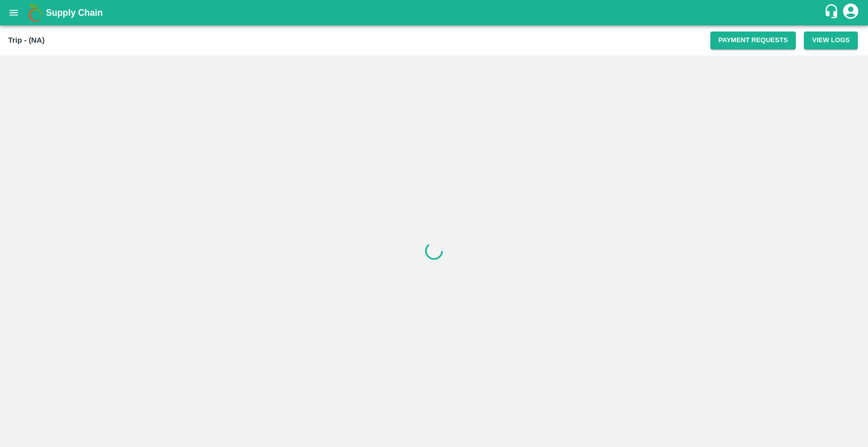  Describe the element at coordinates (435, 13) in the screenshot. I see `a: Supply Chain` at that location.